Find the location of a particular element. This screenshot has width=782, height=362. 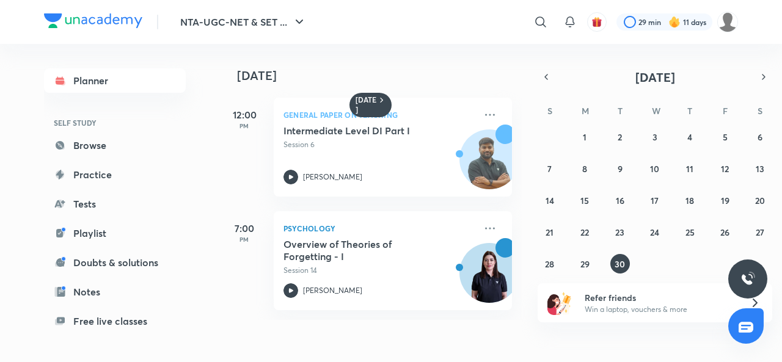

abbr: September 9, 2025 is located at coordinates (620, 169).